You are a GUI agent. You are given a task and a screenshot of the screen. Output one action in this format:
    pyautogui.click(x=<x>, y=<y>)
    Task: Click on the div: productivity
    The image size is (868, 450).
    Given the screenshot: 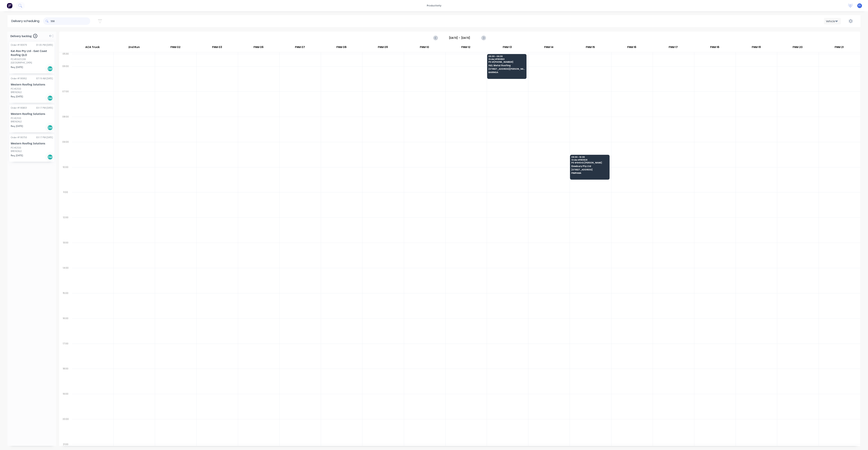 What is the action you would take?
    pyautogui.click(x=434, y=6)
    